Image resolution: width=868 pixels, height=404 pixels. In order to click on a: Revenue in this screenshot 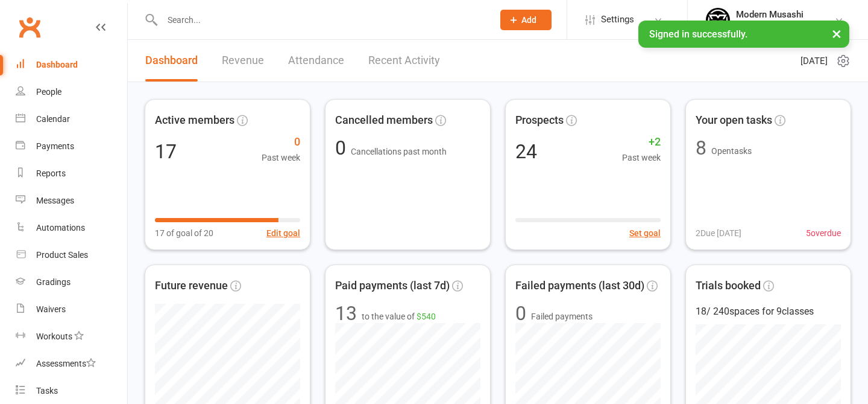, I will do `click(243, 61)`.